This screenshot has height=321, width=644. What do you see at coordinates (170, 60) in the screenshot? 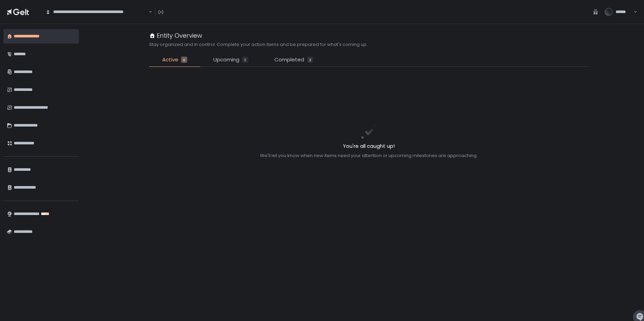
I see `span: Active` at bounding box center [170, 60].